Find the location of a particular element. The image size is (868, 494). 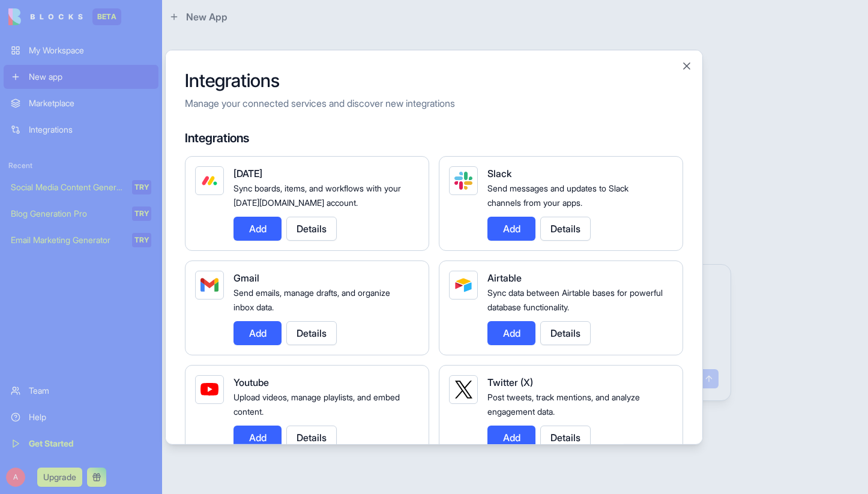

span: Twitter (X) is located at coordinates (510, 382).